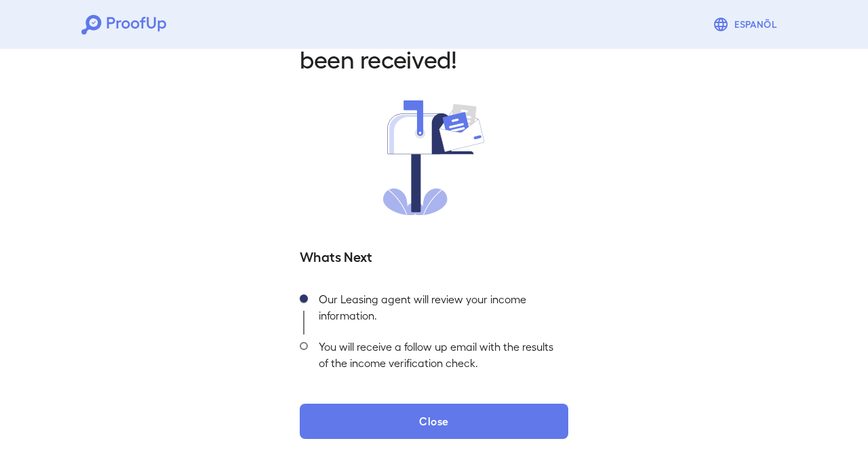  What do you see at coordinates (434, 421) in the screenshot?
I see `button: Close` at bounding box center [434, 421].